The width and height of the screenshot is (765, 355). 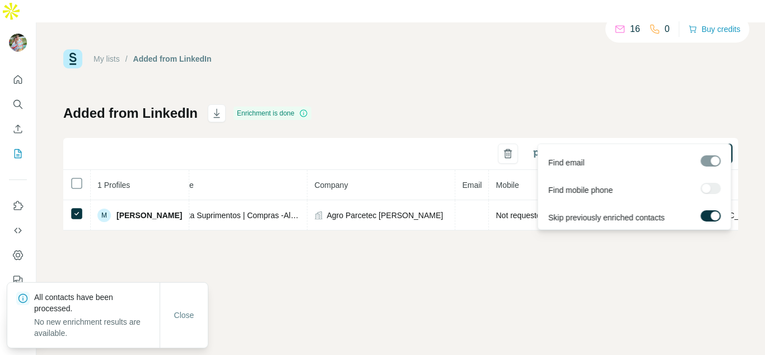 What do you see at coordinates (566, 162) in the screenshot?
I see `span: Find email` at bounding box center [566, 162].